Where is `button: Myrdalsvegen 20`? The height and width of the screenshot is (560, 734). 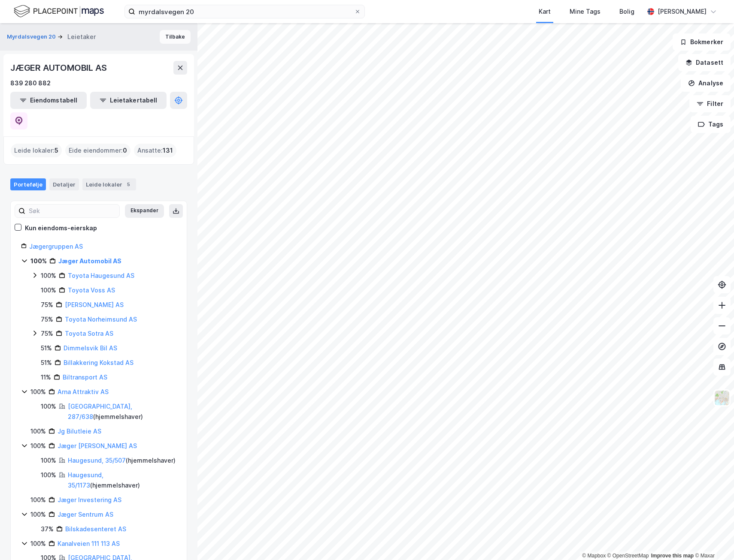
button: Myrdalsvegen 20 is located at coordinates (32, 37).